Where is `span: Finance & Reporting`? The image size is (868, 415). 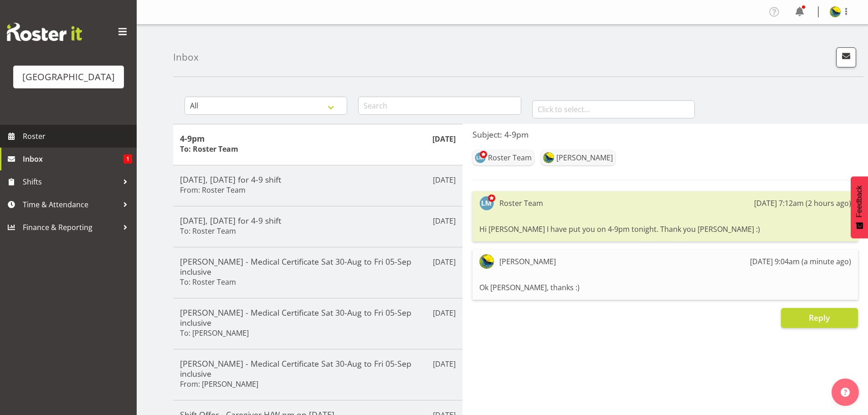
span: Finance & Reporting is located at coordinates (71, 227).